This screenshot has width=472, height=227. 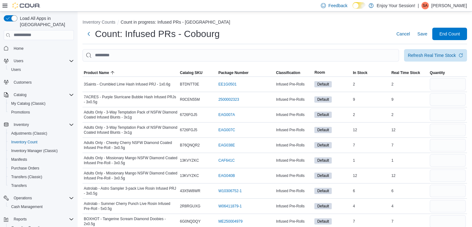 What do you see at coordinates (229, 99) in the screenshot?
I see `a: 2500002323` at bounding box center [229, 99].